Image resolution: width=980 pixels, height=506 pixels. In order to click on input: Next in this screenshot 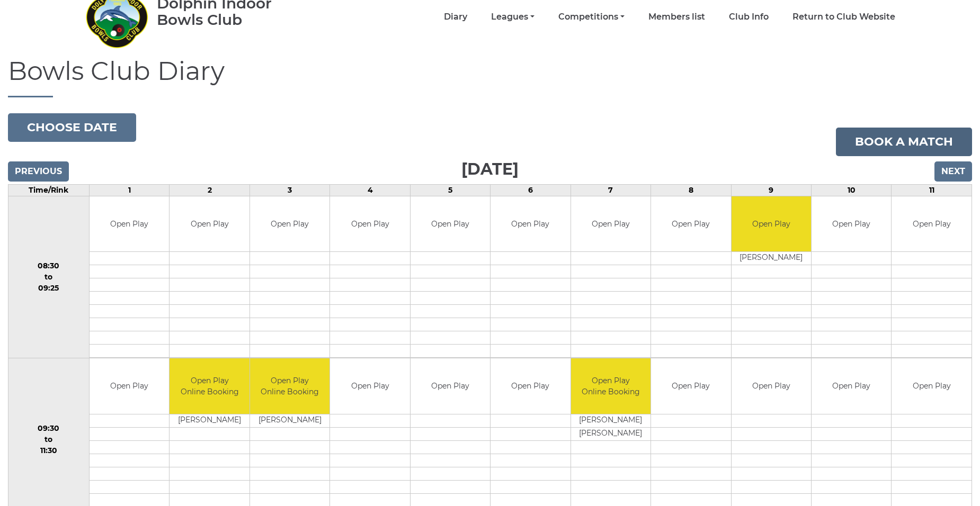, I will do `click(953, 172)`.